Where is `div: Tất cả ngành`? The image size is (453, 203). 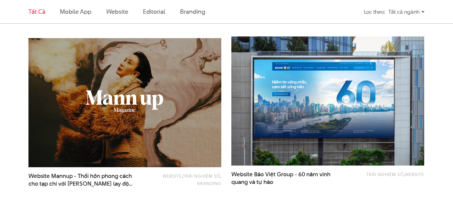 div: Tất cả ngành is located at coordinates (407, 12).